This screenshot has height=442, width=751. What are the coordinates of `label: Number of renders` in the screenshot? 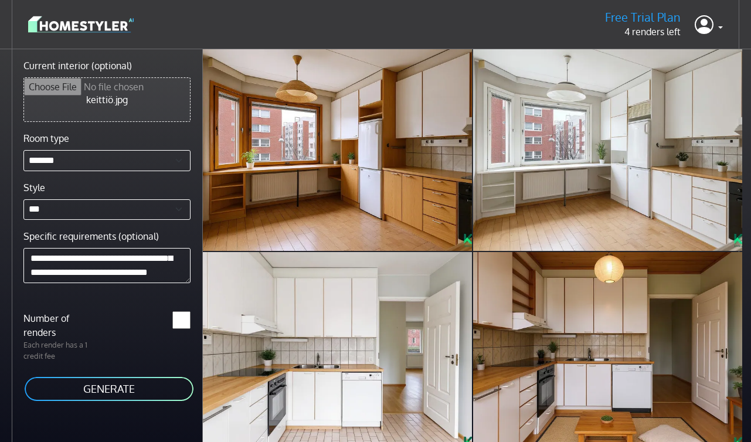 It's located at (62, 325).